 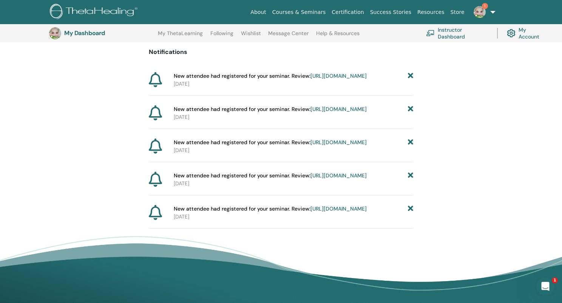 I want to click on a: Help & Resources, so click(x=337, y=36).